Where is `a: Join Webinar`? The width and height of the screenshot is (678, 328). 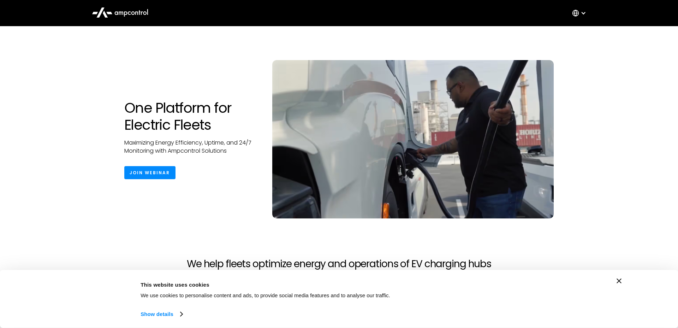
a: Join Webinar is located at coordinates (150, 172).